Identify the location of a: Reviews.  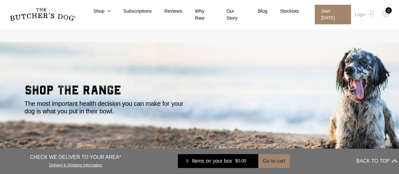
(167, 11).